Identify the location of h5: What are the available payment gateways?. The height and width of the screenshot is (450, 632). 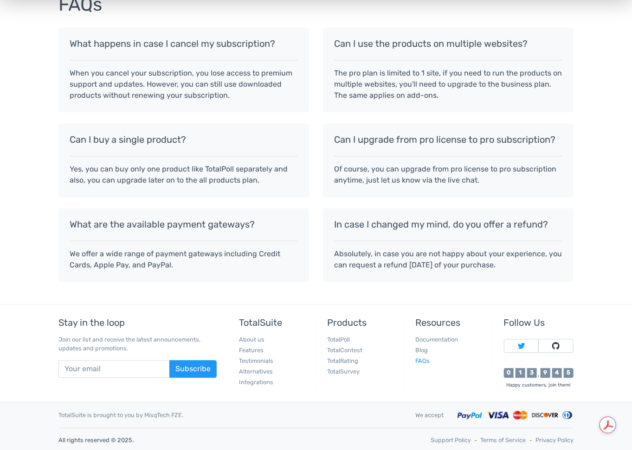
(184, 225).